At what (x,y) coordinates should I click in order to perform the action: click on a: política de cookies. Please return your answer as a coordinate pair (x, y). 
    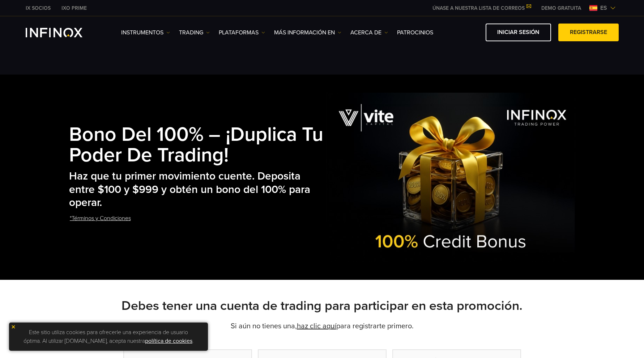
    Looking at the image, I should click on (169, 341).